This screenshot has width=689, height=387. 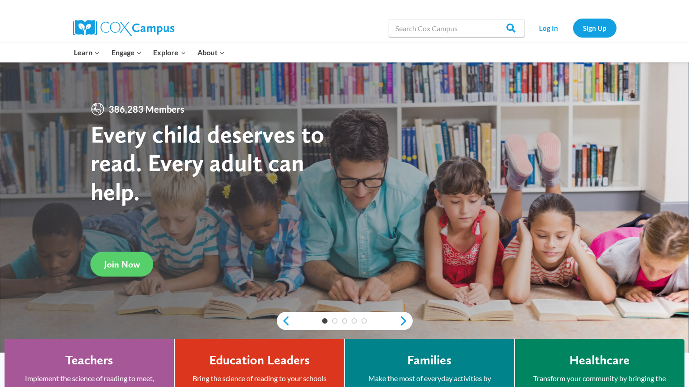 What do you see at coordinates (124, 28) in the screenshot?
I see `img: Cox Campus` at bounding box center [124, 28].